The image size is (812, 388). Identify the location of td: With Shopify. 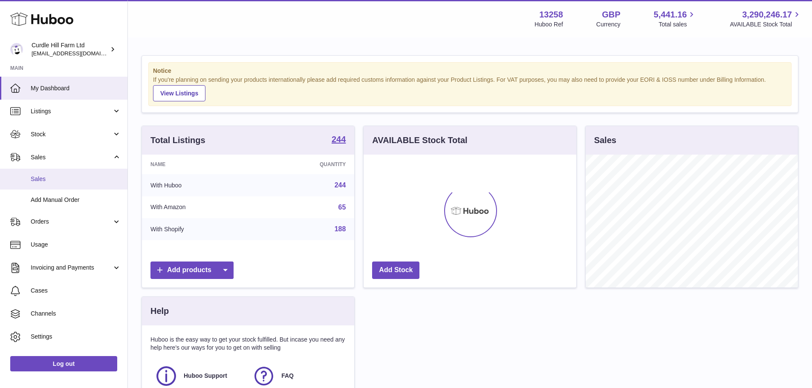
(200, 229).